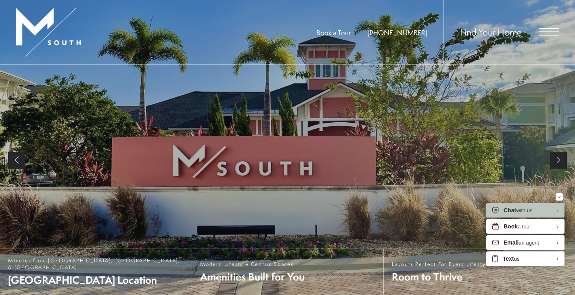 The image size is (575, 295). What do you see at coordinates (558, 160) in the screenshot?
I see `a: Next` at bounding box center [558, 160].